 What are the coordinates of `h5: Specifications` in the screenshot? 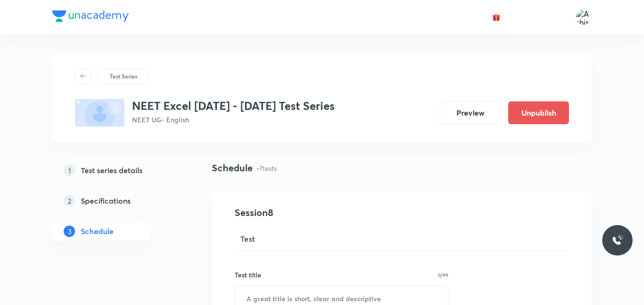 It's located at (106, 201).